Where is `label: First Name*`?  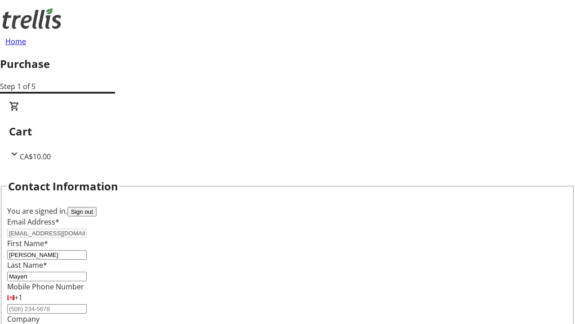
label: First Name* is located at coordinates (27, 243).